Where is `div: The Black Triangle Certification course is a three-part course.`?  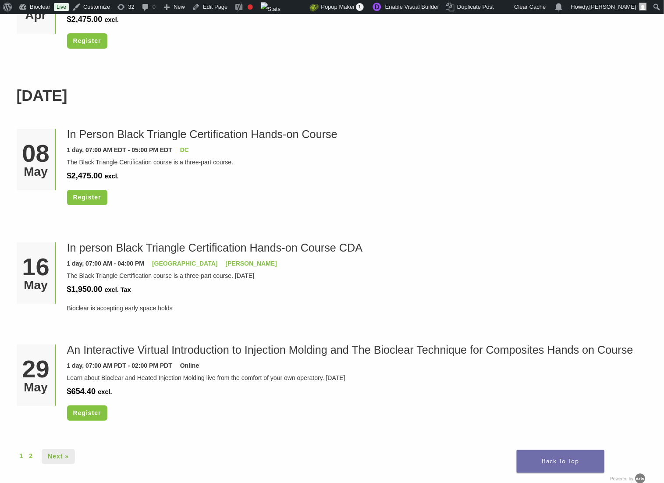 div: The Black Triangle Certification course is a three-part course. is located at coordinates (354, 162).